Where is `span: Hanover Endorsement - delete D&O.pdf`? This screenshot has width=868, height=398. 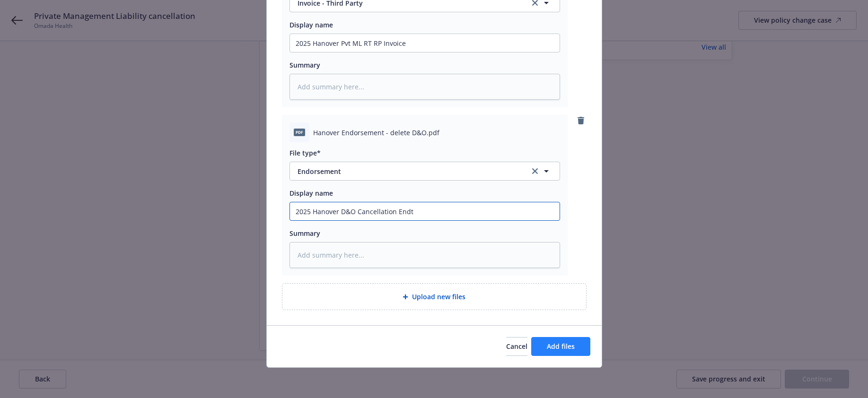 span: Hanover Endorsement - delete D&O.pdf is located at coordinates (376, 132).